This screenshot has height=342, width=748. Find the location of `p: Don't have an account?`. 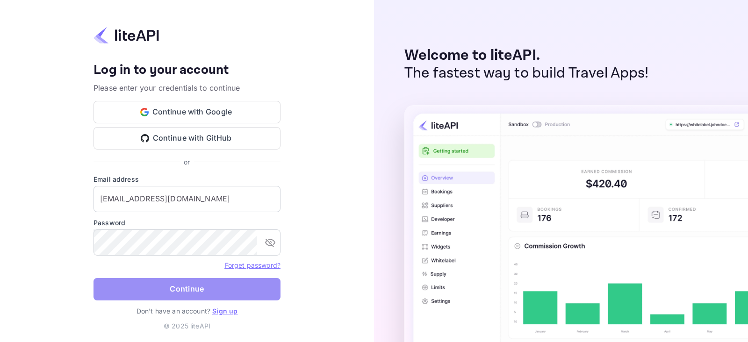

p: Don't have an account? is located at coordinates (187, 311).